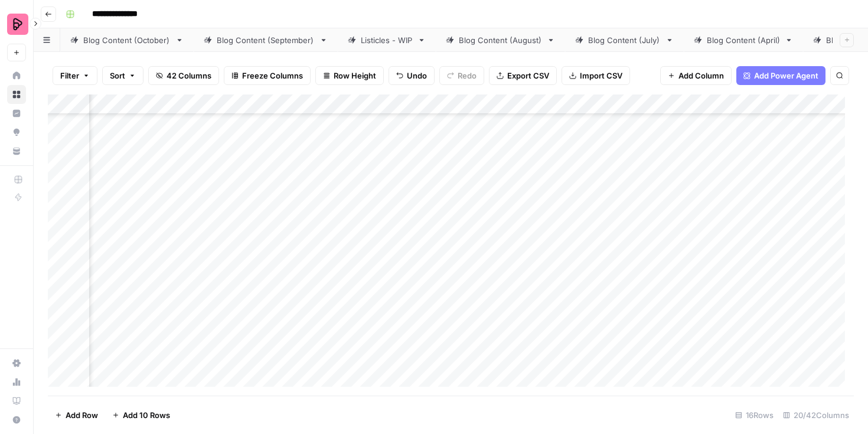 This screenshot has width=868, height=434. I want to click on span: Export CSV, so click(528, 75).